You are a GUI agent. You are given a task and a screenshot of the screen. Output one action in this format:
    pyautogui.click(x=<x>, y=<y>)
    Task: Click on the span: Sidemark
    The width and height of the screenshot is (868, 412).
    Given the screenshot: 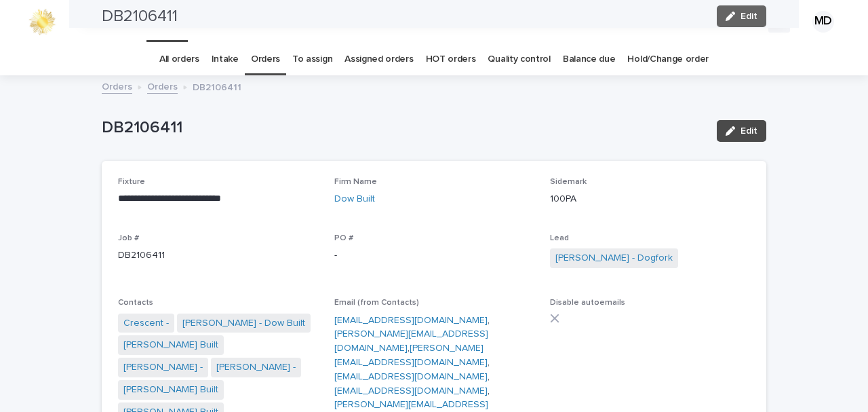 What is the action you would take?
    pyautogui.click(x=568, y=182)
    